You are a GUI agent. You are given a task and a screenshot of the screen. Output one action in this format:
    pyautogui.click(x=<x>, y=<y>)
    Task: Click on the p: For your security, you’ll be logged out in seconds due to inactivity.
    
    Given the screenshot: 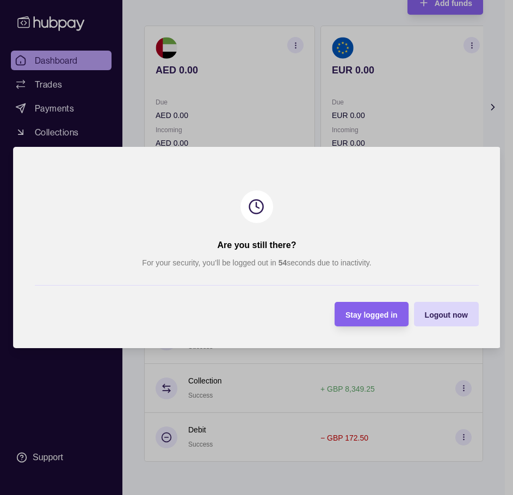 What is the action you would take?
    pyautogui.click(x=256, y=263)
    